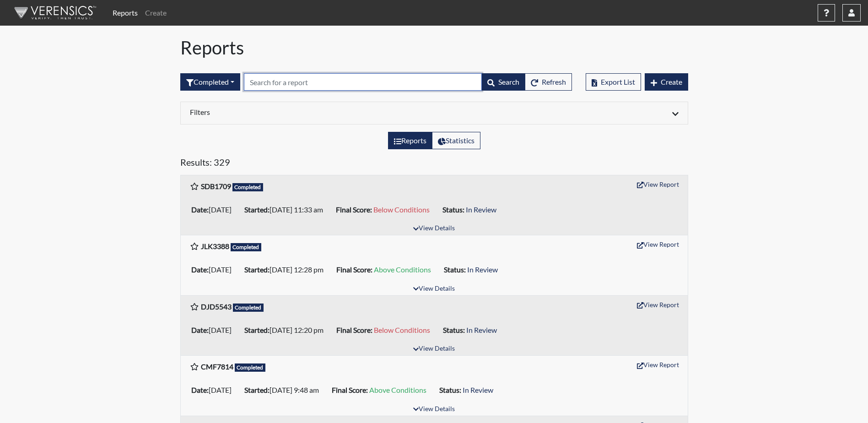 This screenshot has width=868, height=423. Describe the element at coordinates (210, 82) in the screenshot. I see `button: Completed` at that location.